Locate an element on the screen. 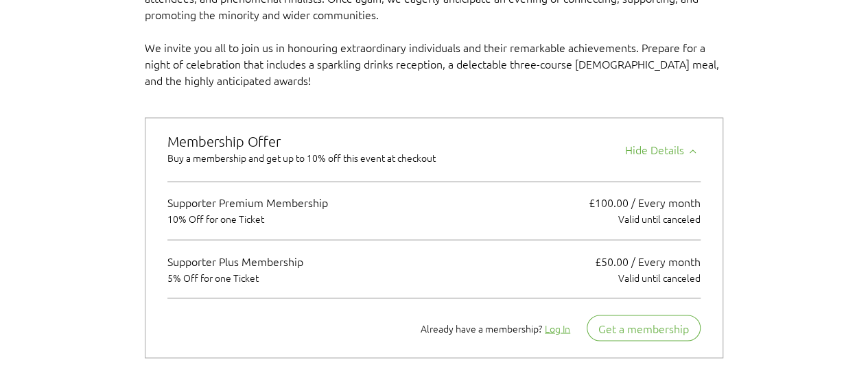  div: £100.00 / Every month is located at coordinates (644, 203).